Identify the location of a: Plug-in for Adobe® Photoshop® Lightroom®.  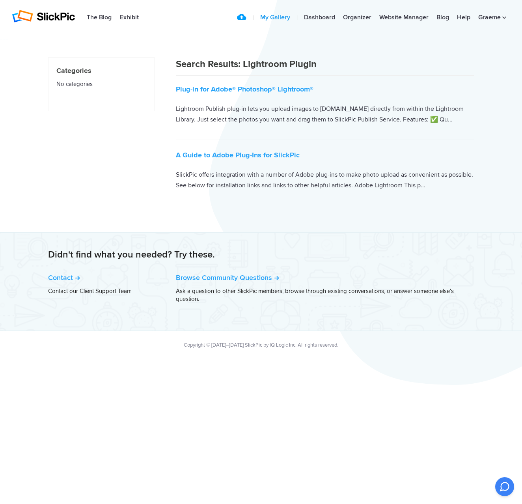
(245, 89).